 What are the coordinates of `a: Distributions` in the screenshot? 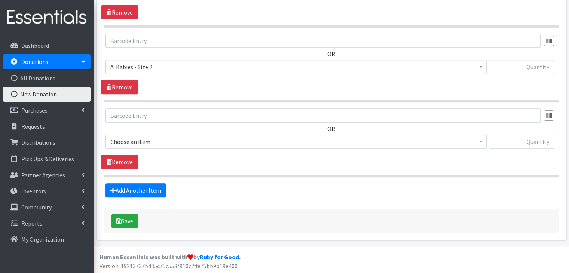 It's located at (47, 143).